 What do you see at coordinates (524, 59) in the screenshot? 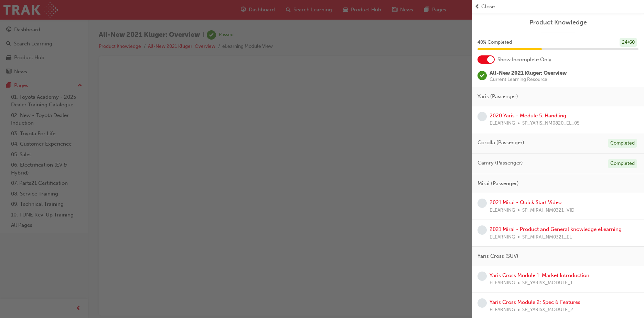
I see `span: Show Incomplete Only` at bounding box center [524, 59].